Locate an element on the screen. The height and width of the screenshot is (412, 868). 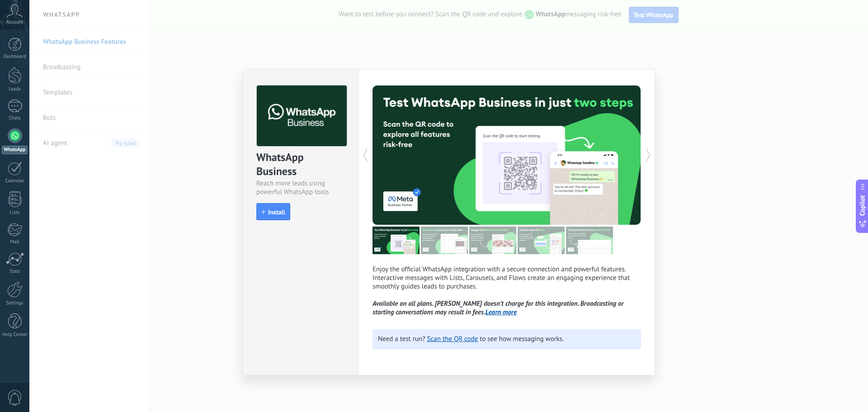
p: Enjoy the official WhatsApp integration with a secure connection and powerful features. Interacti... is located at coordinates (506, 290).